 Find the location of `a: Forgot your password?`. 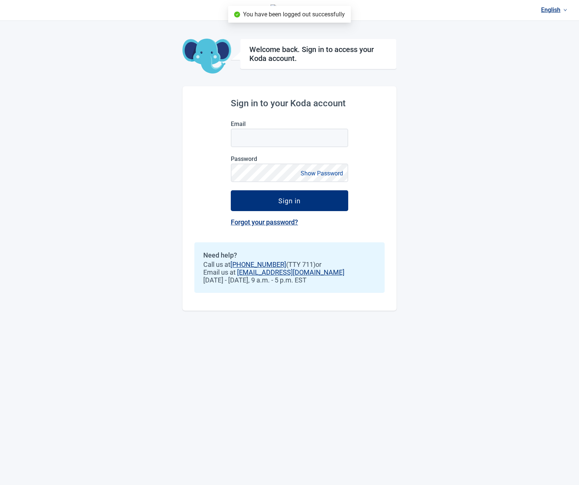

a: Forgot your password? is located at coordinates (264, 222).